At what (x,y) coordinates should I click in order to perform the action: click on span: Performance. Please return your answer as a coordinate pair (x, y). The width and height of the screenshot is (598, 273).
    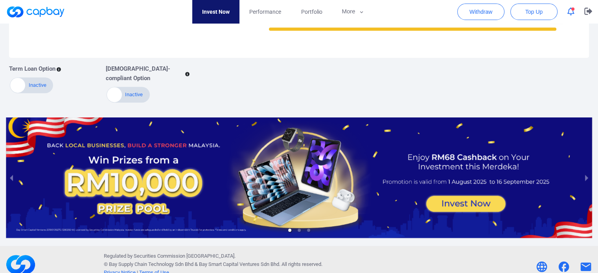
    Looking at the image, I should click on (265, 12).